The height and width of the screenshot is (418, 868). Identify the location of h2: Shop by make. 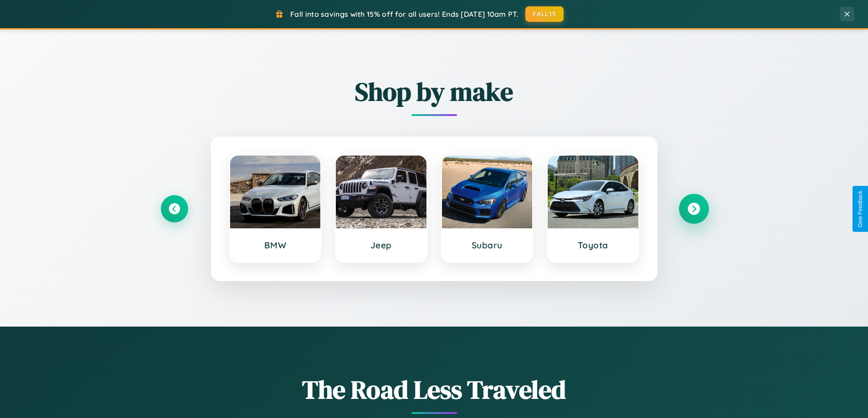
(434, 92).